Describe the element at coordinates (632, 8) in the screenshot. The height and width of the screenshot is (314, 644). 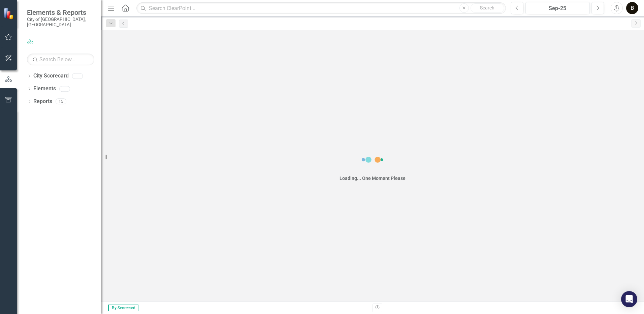
I see `button: B` at that location.